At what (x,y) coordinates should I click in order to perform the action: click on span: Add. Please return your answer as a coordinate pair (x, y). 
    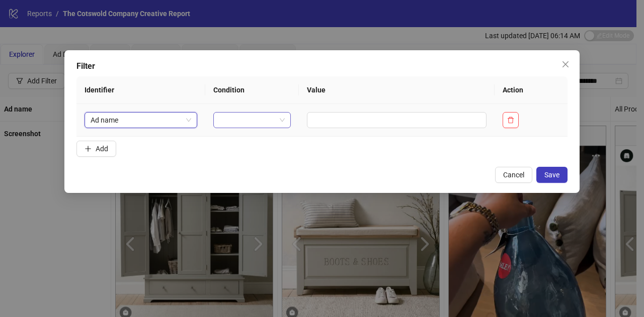
    Looking at the image, I should click on (102, 149).